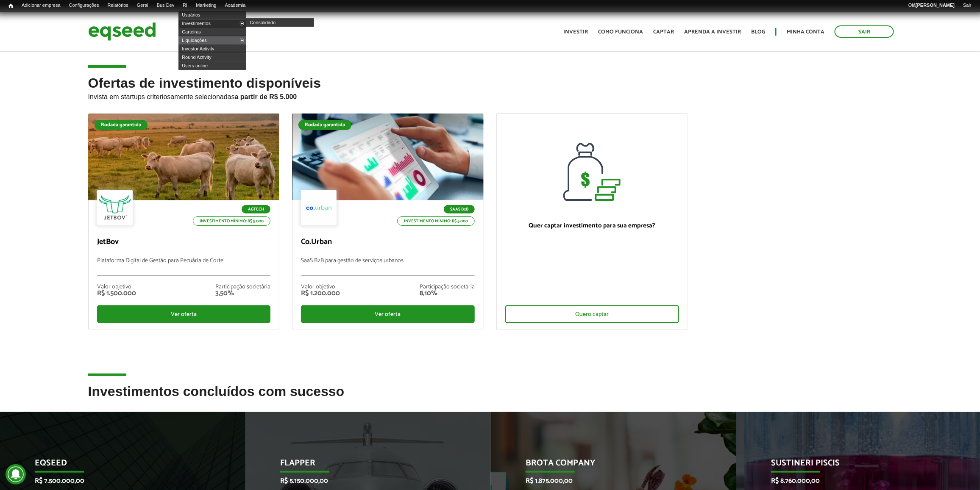 The image size is (980, 490). I want to click on a: Investir, so click(576, 32).